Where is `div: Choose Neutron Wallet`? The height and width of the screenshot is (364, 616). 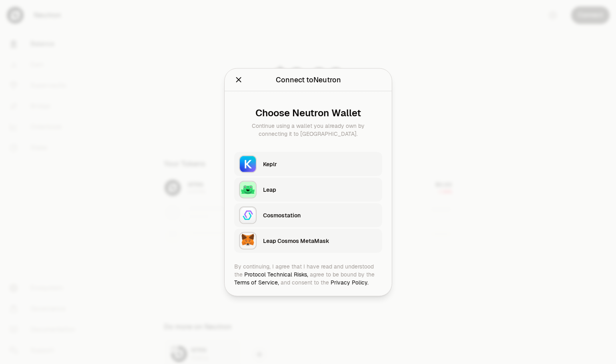
div: Choose Neutron Wallet is located at coordinates (308, 113).